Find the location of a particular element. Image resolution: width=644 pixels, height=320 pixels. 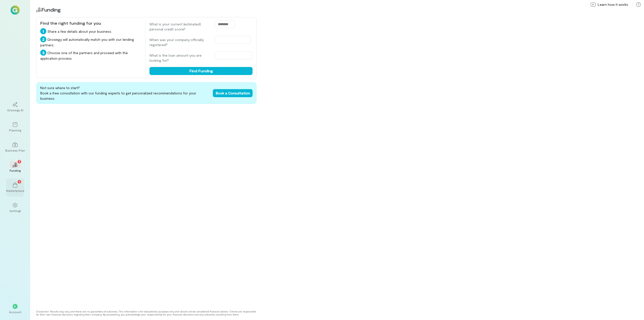

label: What is the loan amount you are looking for? is located at coordinates (180, 58).